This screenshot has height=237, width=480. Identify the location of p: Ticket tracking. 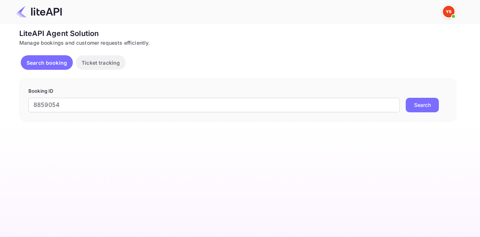
(100, 63).